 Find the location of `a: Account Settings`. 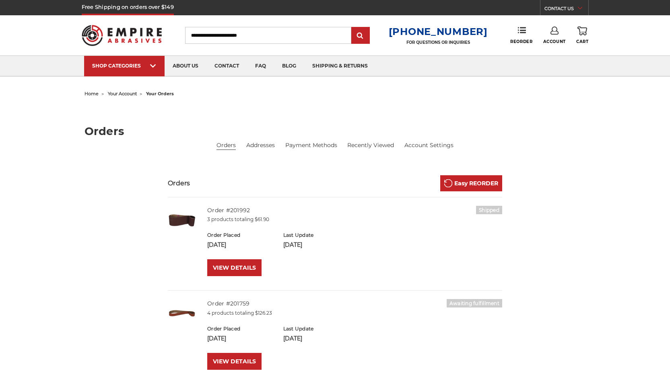

a: Account Settings is located at coordinates (429, 145).